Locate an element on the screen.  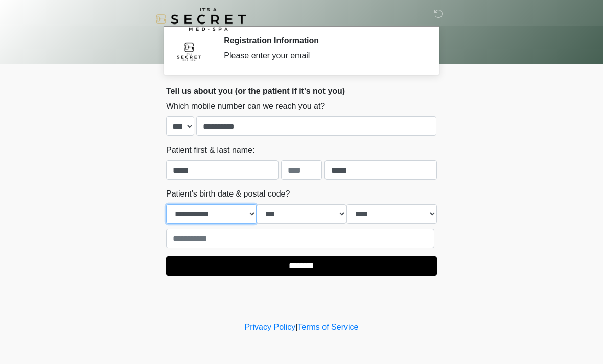
h2: Tell us about you (or the patient if it's not you) is located at coordinates (301, 91).